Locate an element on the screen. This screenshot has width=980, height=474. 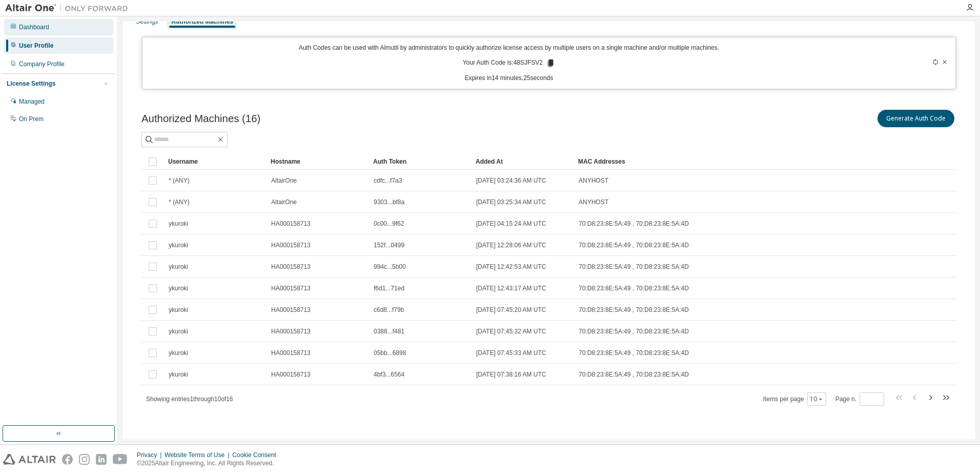
span: 0c00...9f62 is located at coordinates (388, 224).